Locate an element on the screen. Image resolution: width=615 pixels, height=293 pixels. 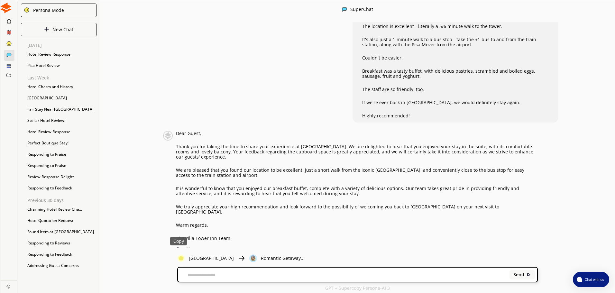
img: Save is located at coordinates (198, 250).